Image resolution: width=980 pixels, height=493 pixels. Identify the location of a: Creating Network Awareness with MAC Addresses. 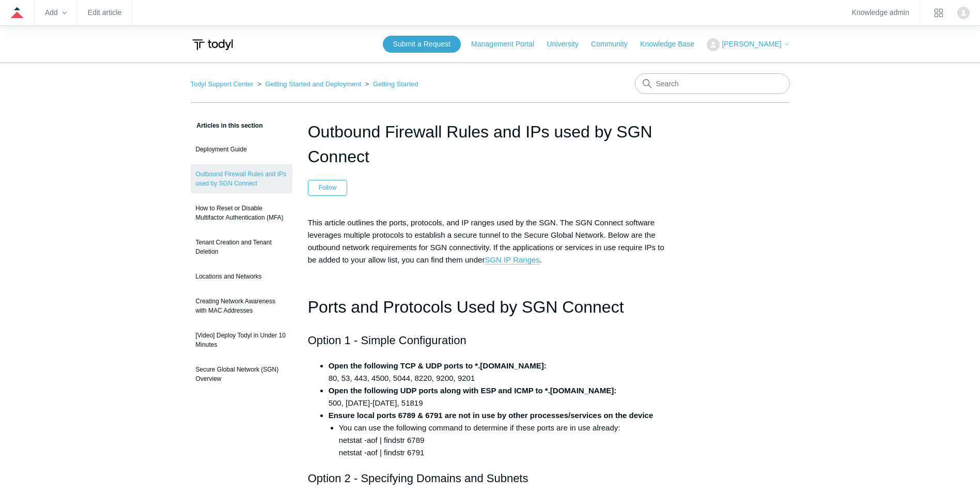
(241, 305).